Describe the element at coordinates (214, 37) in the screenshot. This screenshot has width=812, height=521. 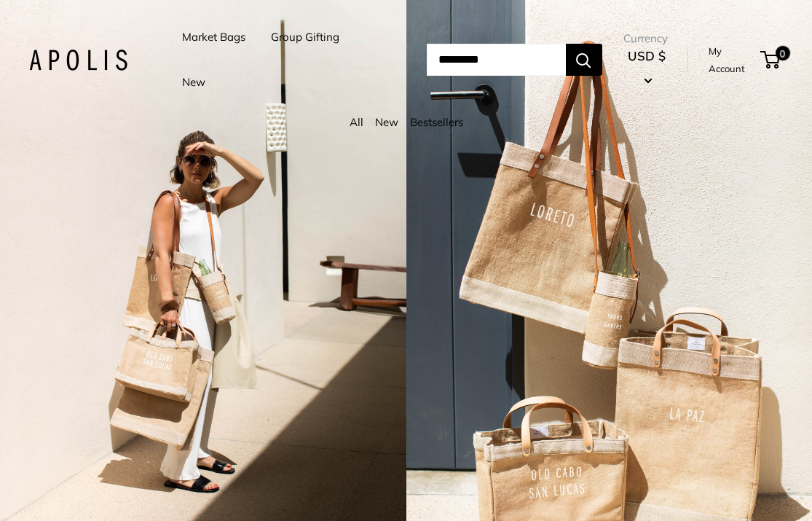
I see `a: Market Bags` at that location.